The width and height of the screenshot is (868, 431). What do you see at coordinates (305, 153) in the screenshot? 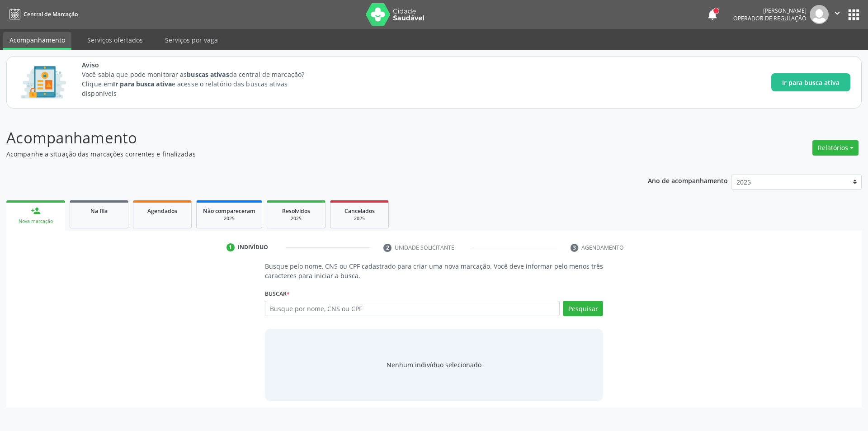
I see `p: Acompanhe a situação das marcações correntes e finalizadas` at bounding box center [305, 153].